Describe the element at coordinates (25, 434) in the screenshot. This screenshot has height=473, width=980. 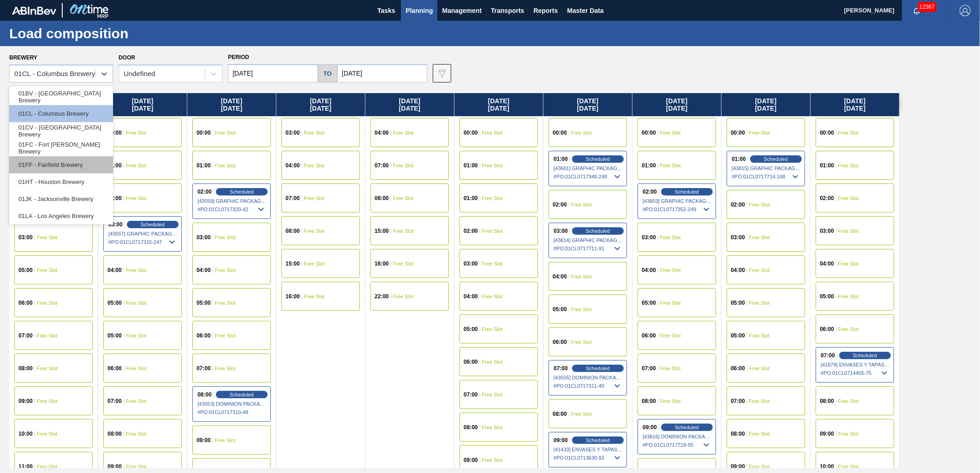
I see `span: 10:00` at that location.